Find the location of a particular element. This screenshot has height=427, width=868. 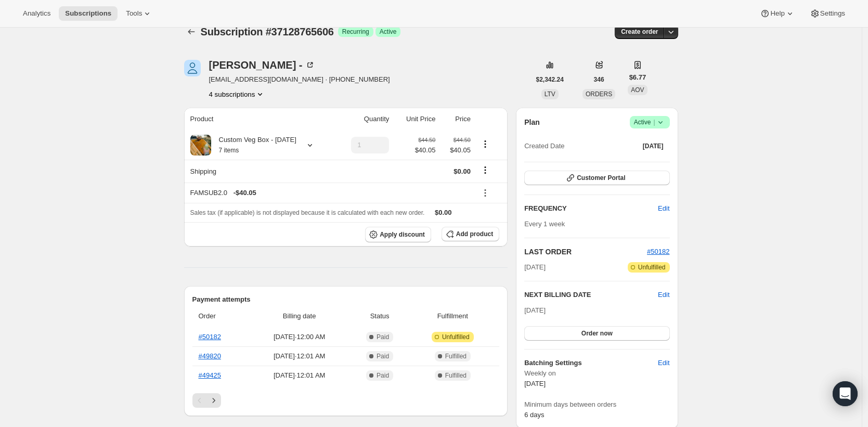

h2: NEXT BILLING DATE is located at coordinates (591, 295).